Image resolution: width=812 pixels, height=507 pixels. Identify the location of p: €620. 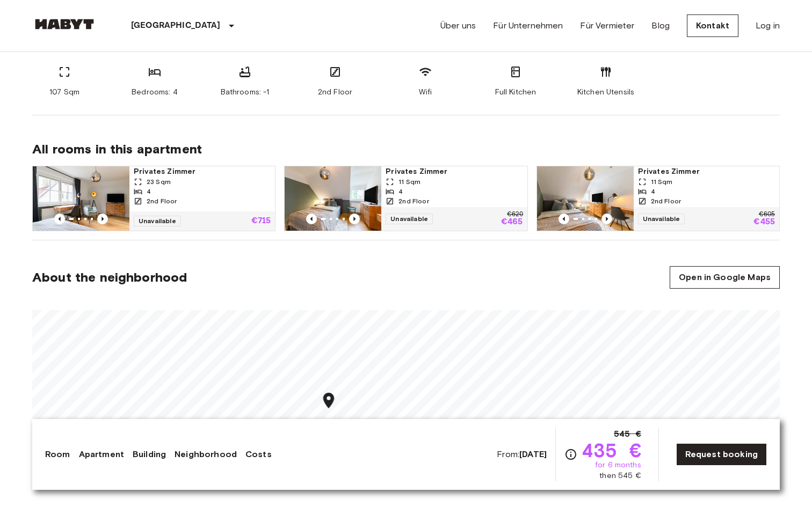
(514, 215).